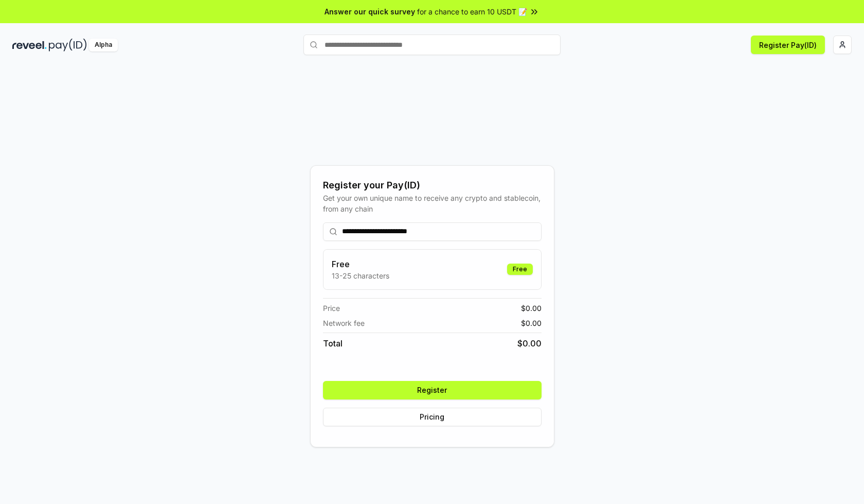 Image resolution: width=864 pixels, height=504 pixels. Describe the element at coordinates (432, 203) in the screenshot. I see `div: Get your own unique name to receive any crypto and stablecoin, from any chain` at that location.